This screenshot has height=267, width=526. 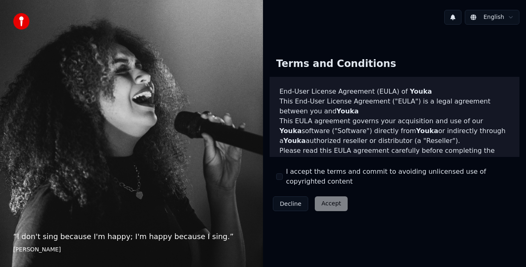 I want to click on h3: End-User License Agreement (EULA) of, so click(x=395, y=92).